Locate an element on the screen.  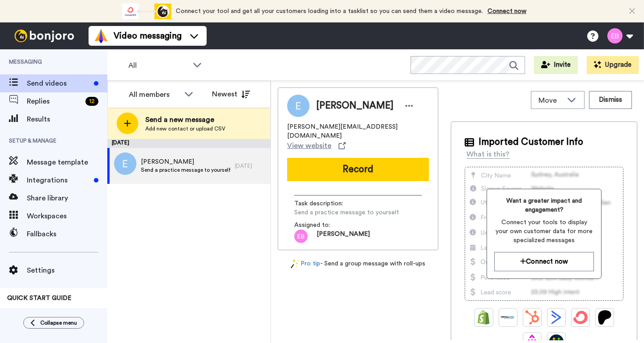
img: magic-wand.svg is located at coordinates (294, 263).